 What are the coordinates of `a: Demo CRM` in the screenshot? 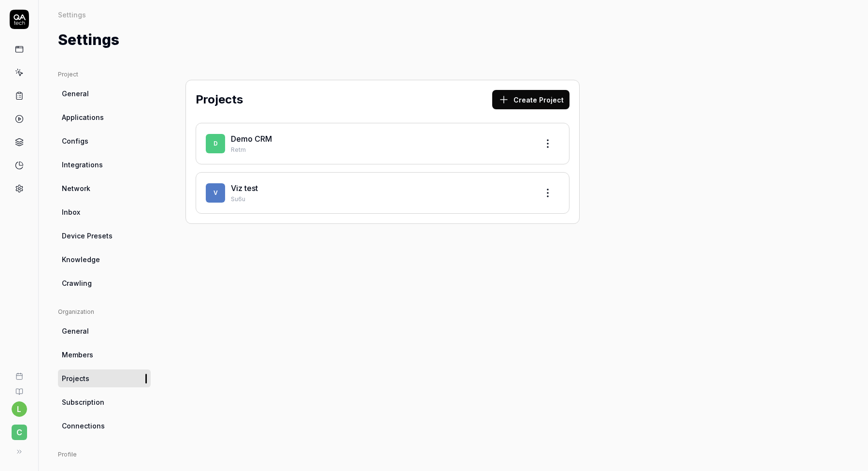 It's located at (251, 139).